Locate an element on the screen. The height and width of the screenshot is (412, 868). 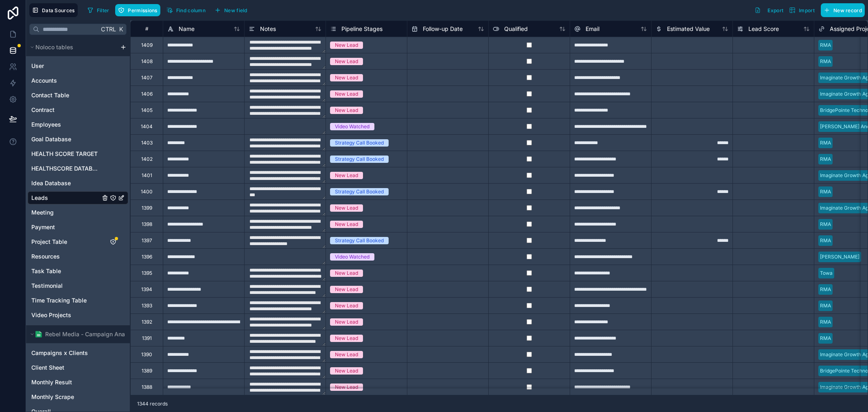
div: User is located at coordinates (78, 66).